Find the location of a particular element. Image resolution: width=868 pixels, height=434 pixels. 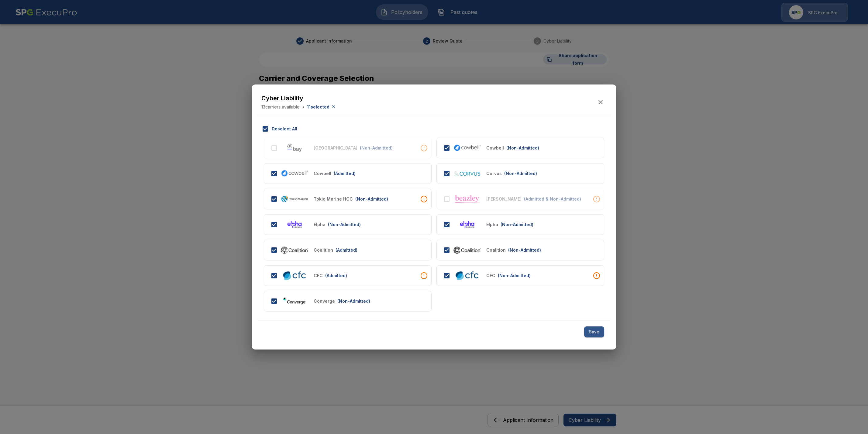

p: Coalition (Non-Admitted) is located at coordinates (496, 249).